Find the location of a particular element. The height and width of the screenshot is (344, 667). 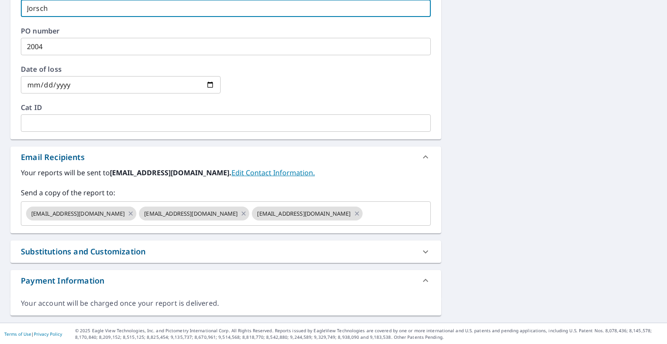

label: Send a copy of the report to: is located at coordinates (226, 192).